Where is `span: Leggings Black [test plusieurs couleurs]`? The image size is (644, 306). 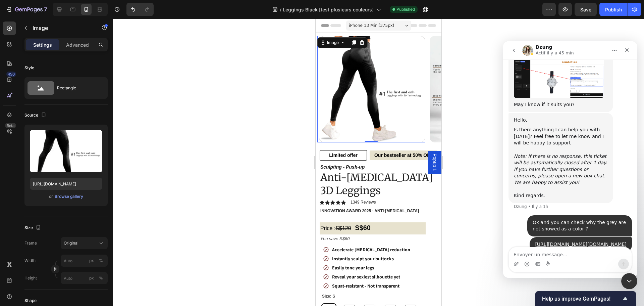
span: Leggings Black [test plusieurs couleurs] is located at coordinates (328, 9).